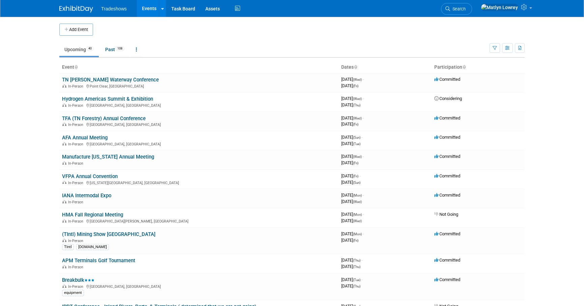  Describe the element at coordinates (114, 9) in the screenshot. I see `span: Tradeshows` at that location.